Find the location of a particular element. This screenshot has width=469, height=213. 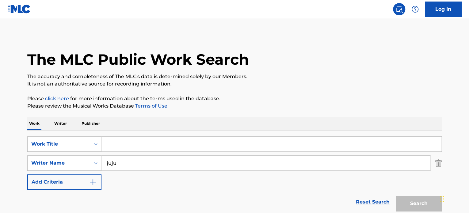

p: Publisher is located at coordinates (91, 124).